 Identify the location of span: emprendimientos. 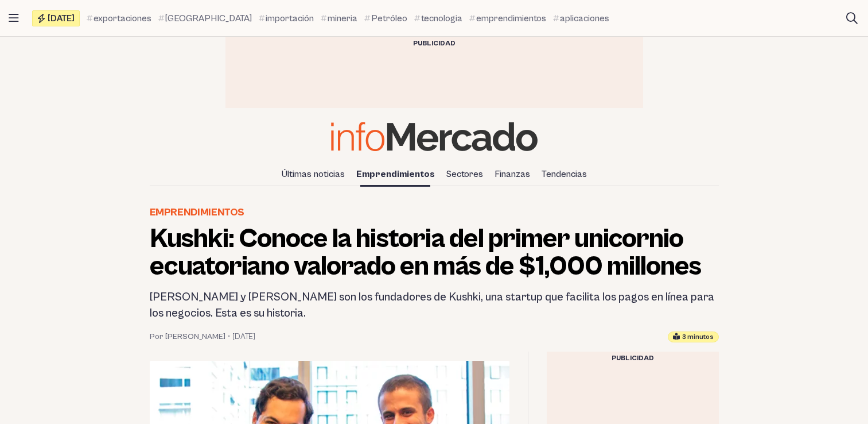
(511, 19).